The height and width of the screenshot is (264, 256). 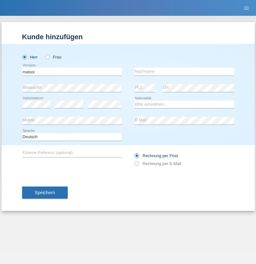 I want to click on h1: Kunde hinzufügen, so click(x=128, y=37).